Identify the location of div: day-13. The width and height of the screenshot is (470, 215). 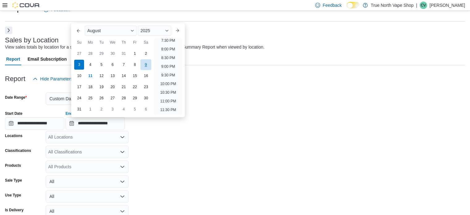
(112, 76).